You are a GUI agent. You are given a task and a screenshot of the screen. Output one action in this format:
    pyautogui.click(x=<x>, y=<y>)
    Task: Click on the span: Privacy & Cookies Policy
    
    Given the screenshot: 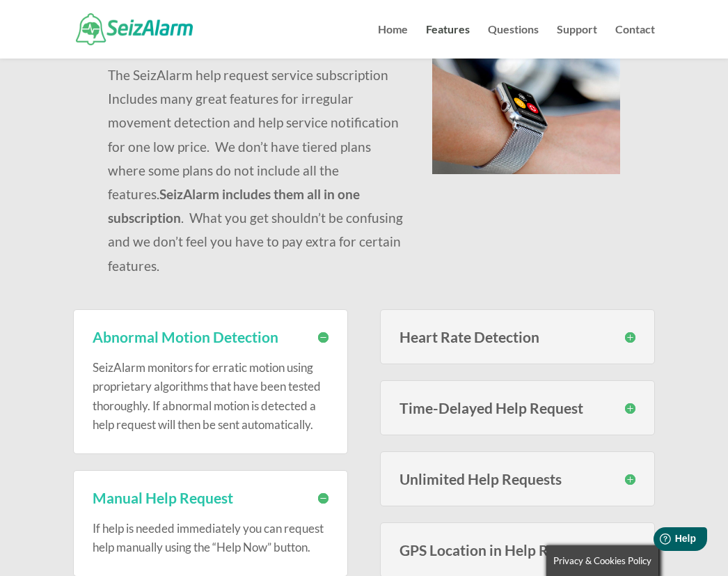 What is the action you would take?
    pyautogui.click(x=602, y=561)
    